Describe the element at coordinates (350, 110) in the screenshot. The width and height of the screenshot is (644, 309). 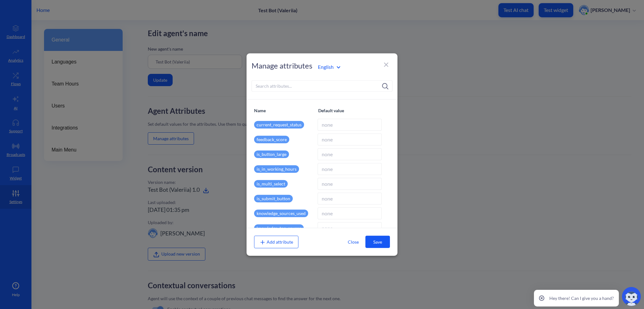
I see `p: Default value` at that location.